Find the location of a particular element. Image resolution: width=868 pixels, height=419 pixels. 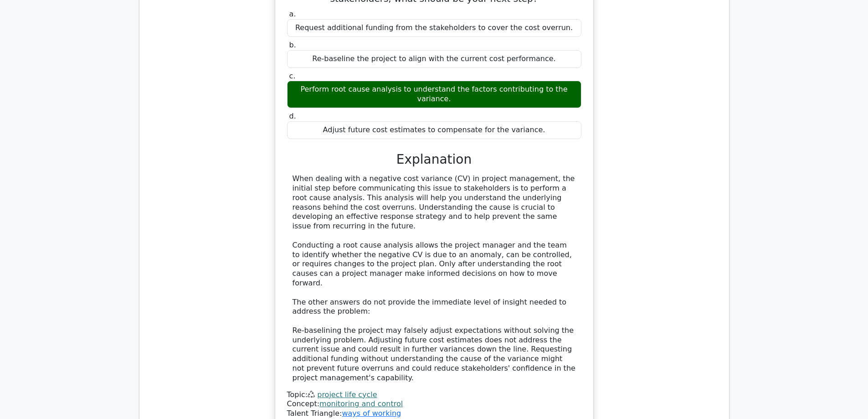

div: Talent Triangle: is located at coordinates (434, 405).